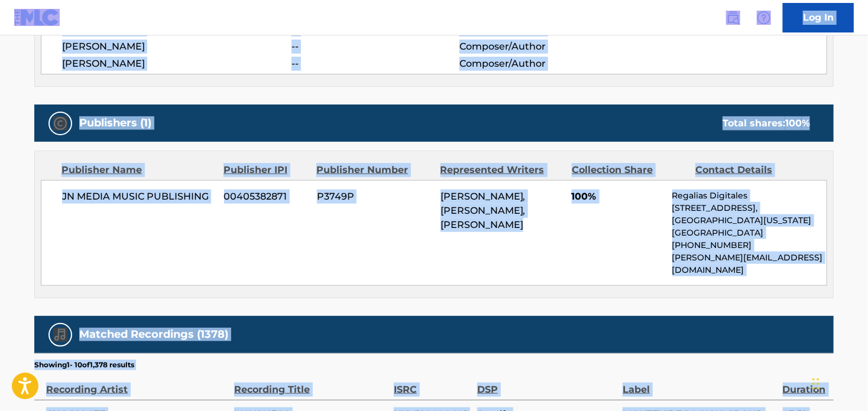  Describe the element at coordinates (311, 383) in the screenshot. I see `div: Recording Title` at that location.